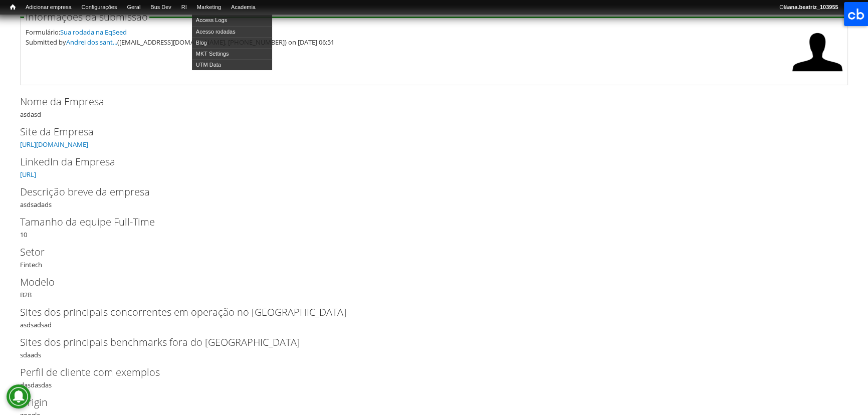 The height and width of the screenshot is (415, 868). I want to click on a: Geral, so click(133, 7).